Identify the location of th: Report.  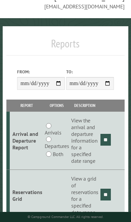
(27, 105).